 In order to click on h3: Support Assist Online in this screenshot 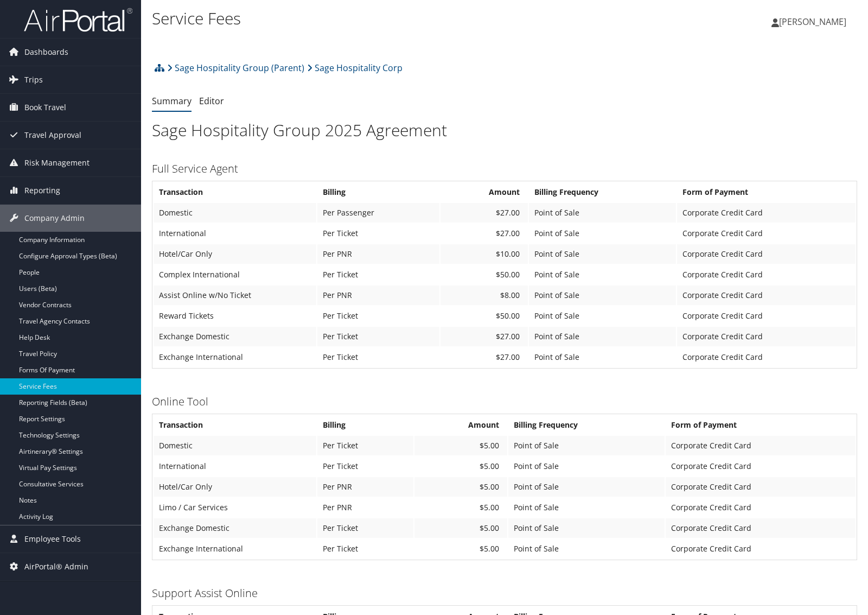, I will do `click(504, 593)`.